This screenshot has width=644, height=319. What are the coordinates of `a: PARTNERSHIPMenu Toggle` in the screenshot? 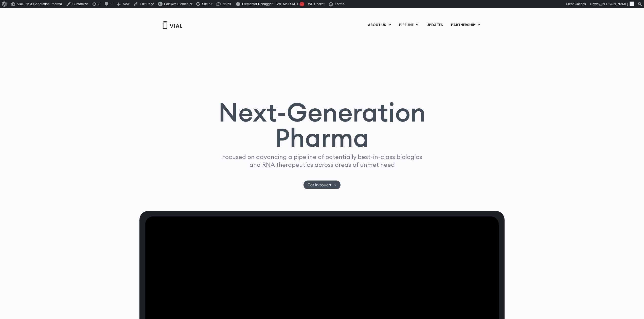 It's located at (466, 25).